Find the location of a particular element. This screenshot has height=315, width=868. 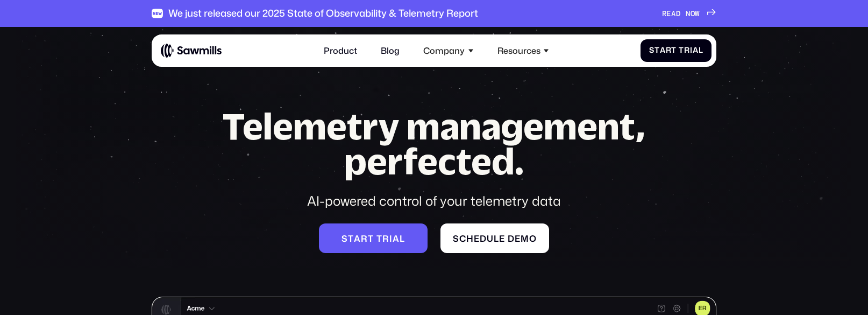

a: Product is located at coordinates (340, 50).